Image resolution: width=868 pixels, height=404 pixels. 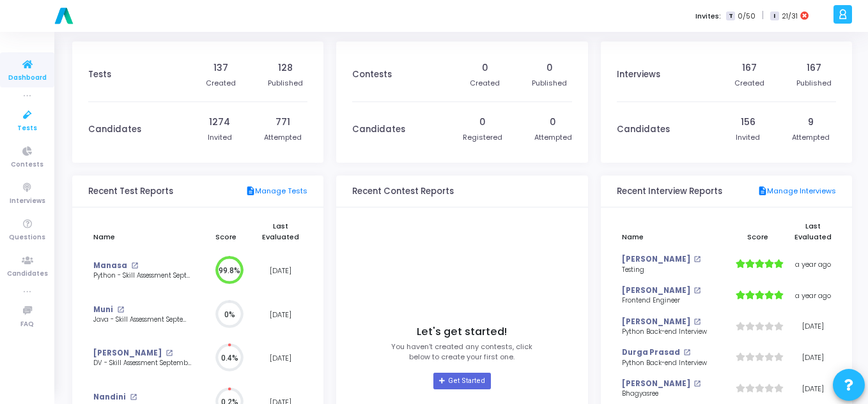 What do you see at coordinates (142, 320) in the screenshot?
I see `div: Java - Skill Assessment September` at bounding box center [142, 320].